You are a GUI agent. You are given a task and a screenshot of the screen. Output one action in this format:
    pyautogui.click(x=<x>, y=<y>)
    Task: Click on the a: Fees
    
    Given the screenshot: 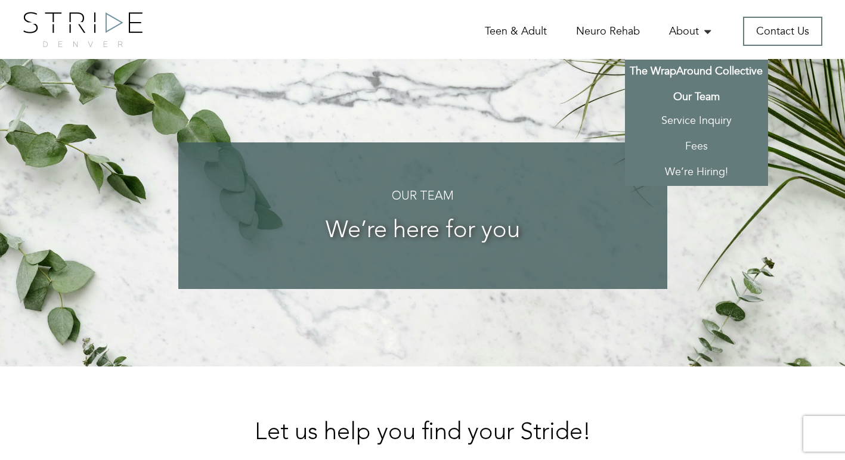 What is the action you would take?
    pyautogui.click(x=696, y=147)
    